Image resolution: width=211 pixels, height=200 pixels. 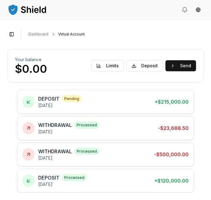 What do you see at coordinates (171, 155) in the screenshot?
I see `p: - $500,000.00` at bounding box center [171, 155].